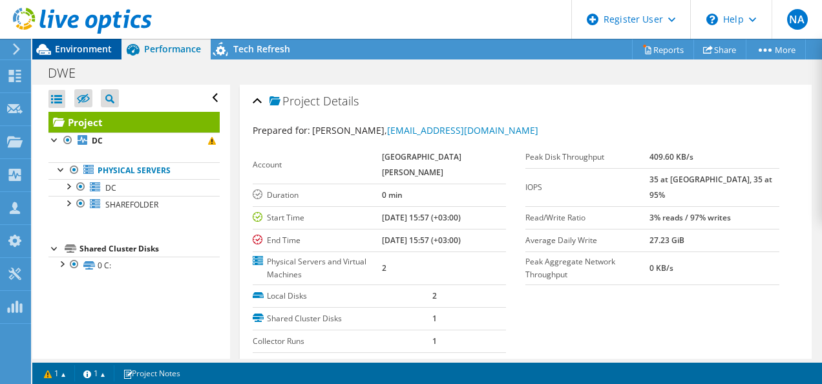 The width and height of the screenshot is (822, 384). What do you see at coordinates (588, 187) in the screenshot?
I see `label: IOPS` at bounding box center [588, 187].